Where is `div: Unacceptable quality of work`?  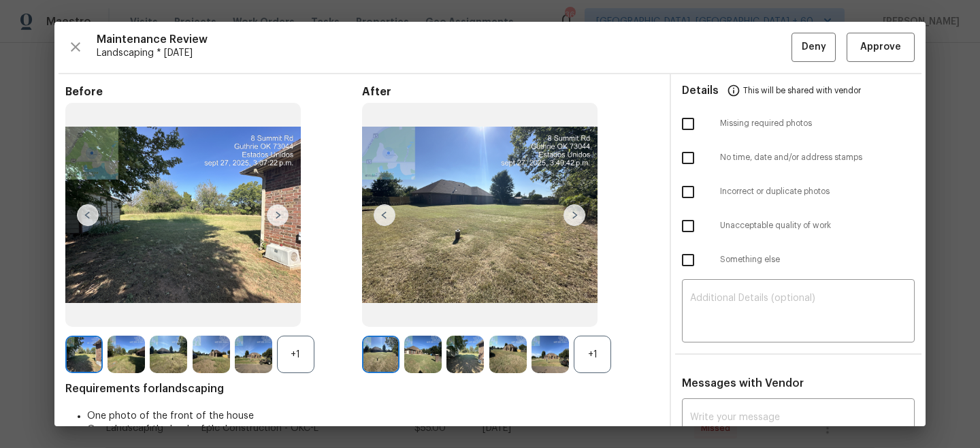
div: Unacceptable quality of work is located at coordinates (799, 226).